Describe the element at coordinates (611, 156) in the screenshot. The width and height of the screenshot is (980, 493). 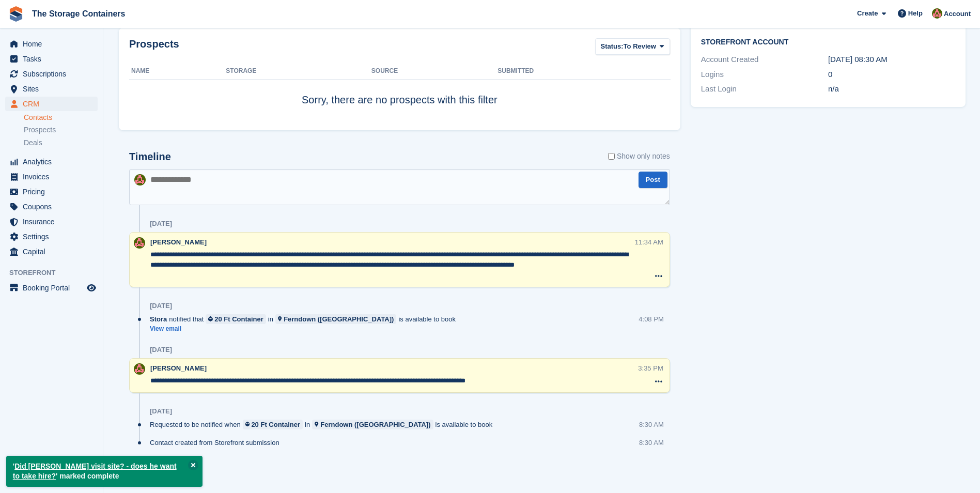
I see `input: Show only notes` at that location.